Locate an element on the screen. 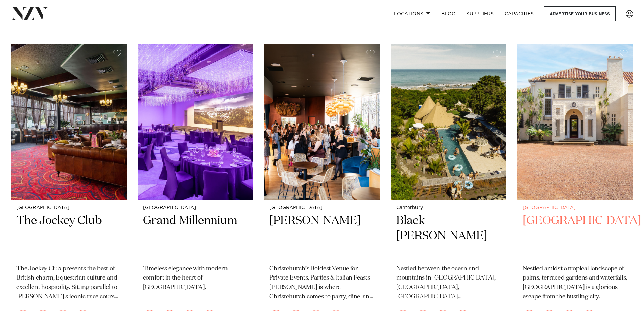 The width and height of the screenshot is (644, 311). p: The Jockey Club presents the best of British charm, Equestrian culture and excellent hospitality.... is located at coordinates (69, 283).